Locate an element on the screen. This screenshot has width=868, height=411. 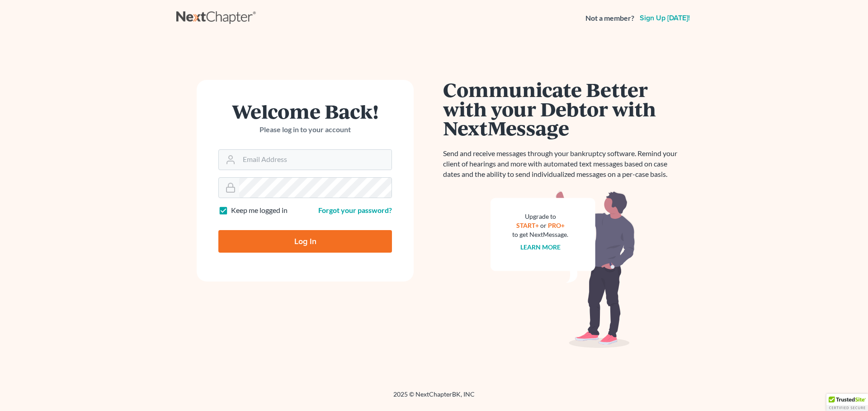
input: Log In is located at coordinates (305, 242).